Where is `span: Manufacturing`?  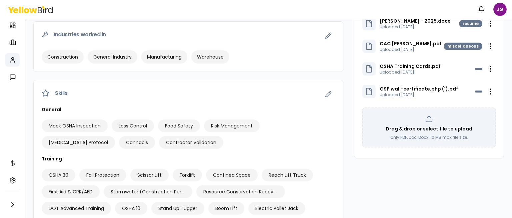
span: Manufacturing is located at coordinates (164, 57).